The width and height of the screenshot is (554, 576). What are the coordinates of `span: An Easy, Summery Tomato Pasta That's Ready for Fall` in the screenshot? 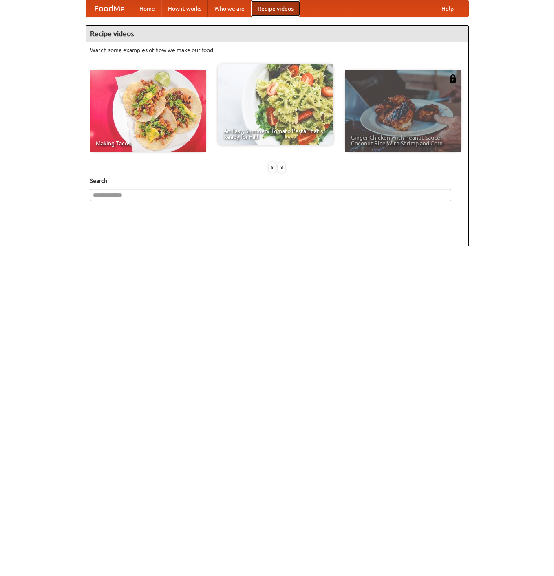 It's located at (275, 134).